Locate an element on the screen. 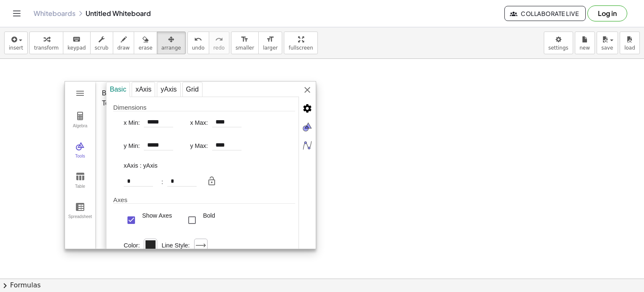 This screenshot has width=644, height=292. button: redoredo is located at coordinates (219, 43).